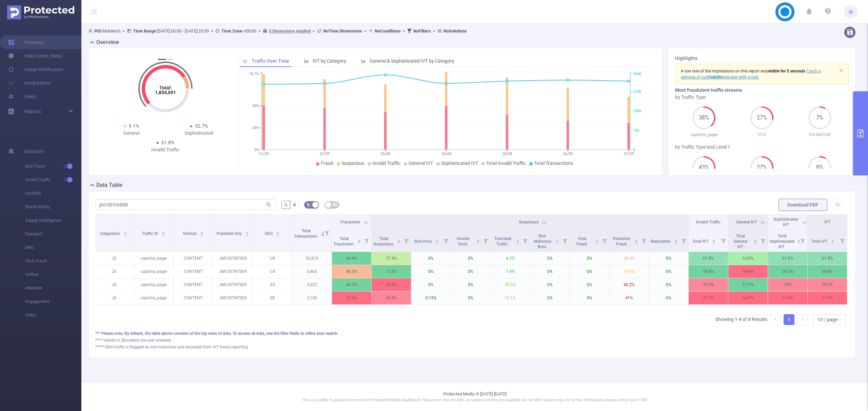 The image size is (868, 411). I want to click on p: 12.1%, so click(510, 298).